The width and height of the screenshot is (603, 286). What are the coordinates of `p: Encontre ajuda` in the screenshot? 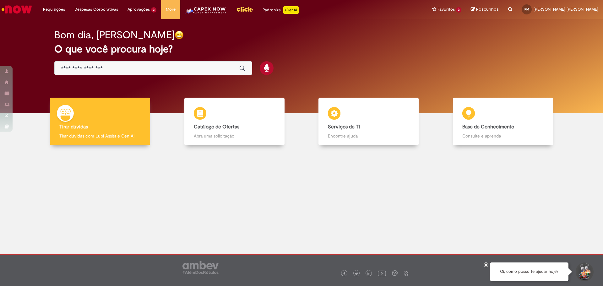 It's located at (368, 136).